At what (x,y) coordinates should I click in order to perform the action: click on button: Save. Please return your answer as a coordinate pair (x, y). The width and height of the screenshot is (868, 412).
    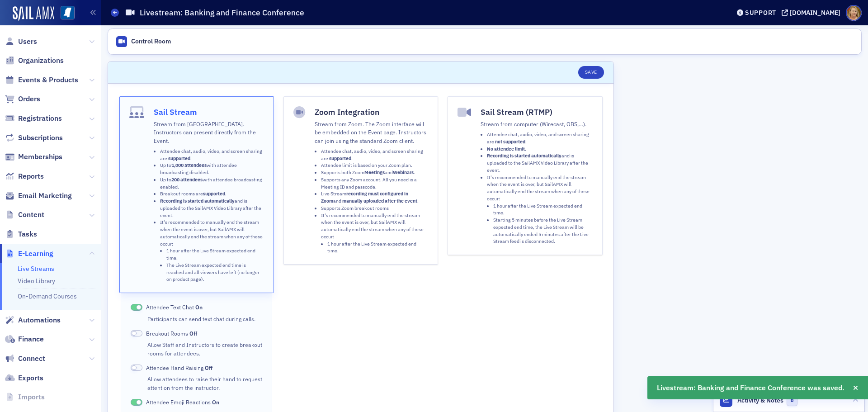
    Looking at the image, I should click on (591, 73).